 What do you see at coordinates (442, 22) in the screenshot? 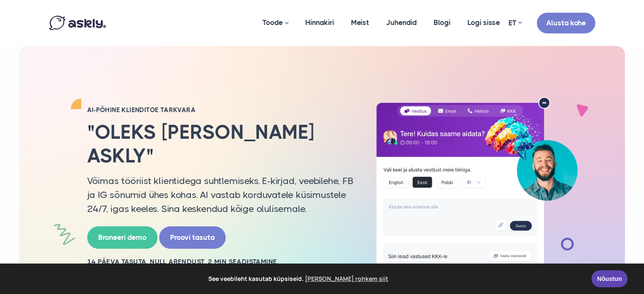
I see `a: Blogi` at bounding box center [442, 22].